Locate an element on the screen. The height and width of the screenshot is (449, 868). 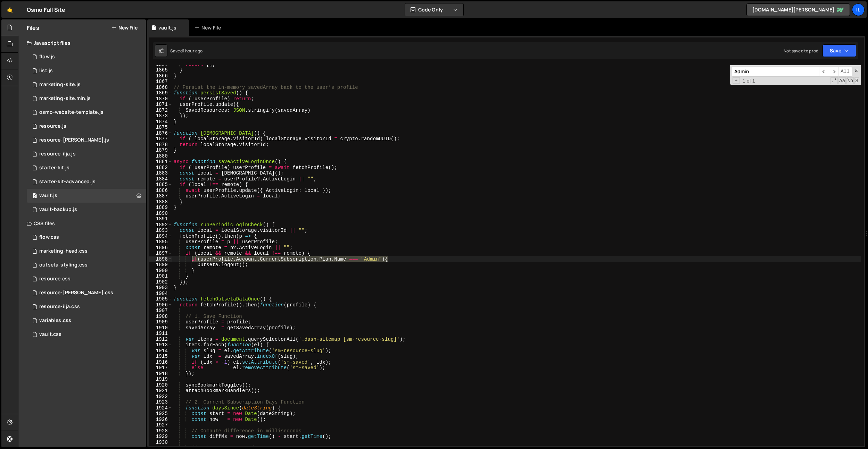
div: 1928 is located at coordinates (160, 431).